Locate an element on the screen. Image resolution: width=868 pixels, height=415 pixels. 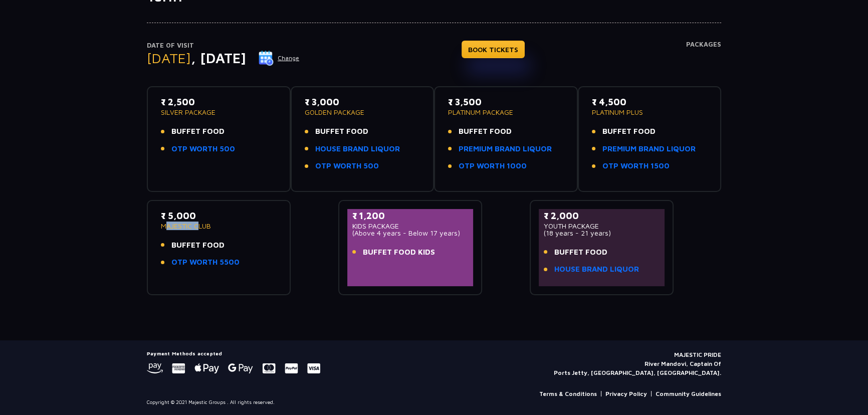
p: ₹ 3,500 is located at coordinates (505, 102).